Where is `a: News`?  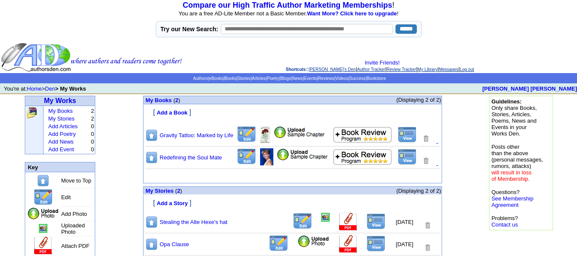
a: News is located at coordinates (297, 78).